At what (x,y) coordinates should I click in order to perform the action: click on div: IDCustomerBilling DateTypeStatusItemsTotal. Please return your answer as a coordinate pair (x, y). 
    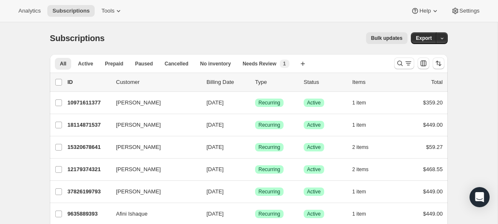
    Looking at the image, I should click on (255, 82).